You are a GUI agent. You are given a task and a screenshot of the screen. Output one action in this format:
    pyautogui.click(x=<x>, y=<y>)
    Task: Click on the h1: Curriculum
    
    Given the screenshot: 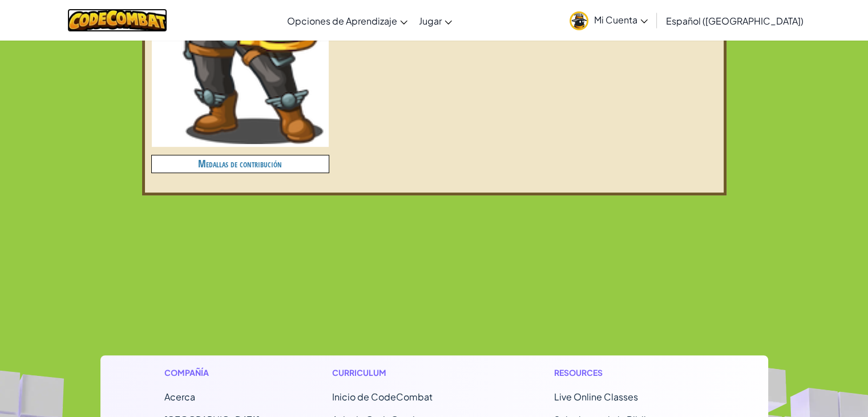 What is the action you would take?
    pyautogui.click(x=407, y=373)
    